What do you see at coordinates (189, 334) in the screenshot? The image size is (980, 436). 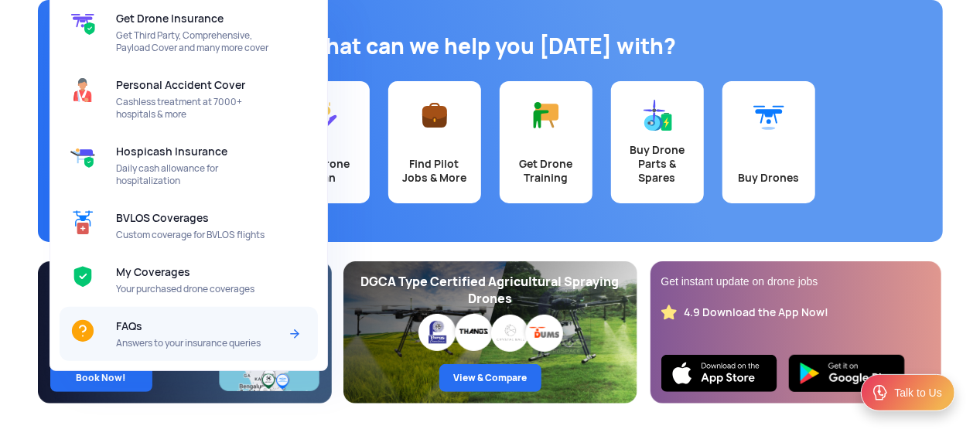 I see `a: FAQsFAQsAnswers to your insurance queriesArrow` at bounding box center [189, 334].